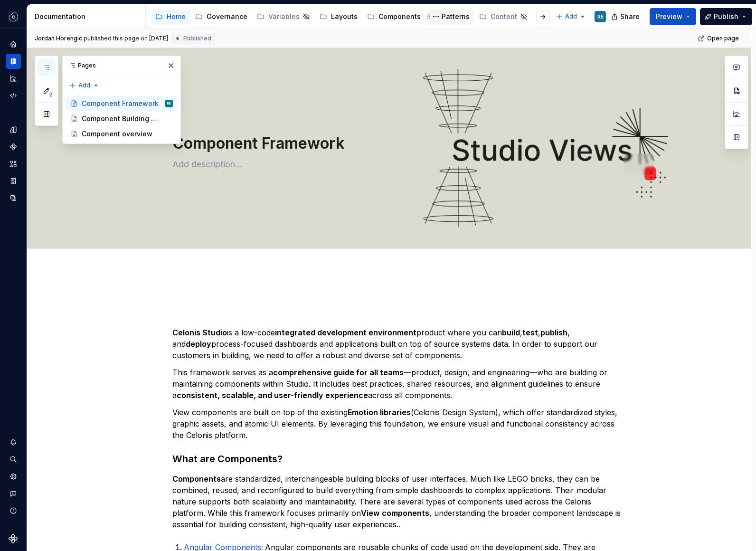 Image resolution: width=756 pixels, height=551 pixels. What do you see at coordinates (399, 143) in the screenshot?
I see `textarea: Component Framework` at bounding box center [399, 143].